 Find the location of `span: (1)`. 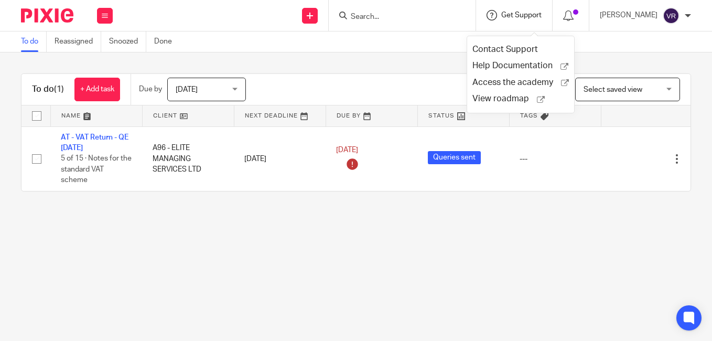

span: (1) is located at coordinates (59, 89).